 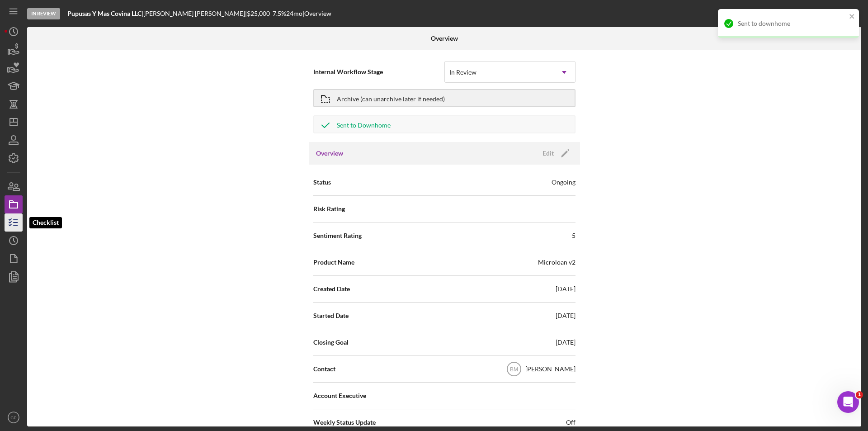 What do you see at coordinates (324, 369) in the screenshot?
I see `span: Contact` at bounding box center [324, 369].